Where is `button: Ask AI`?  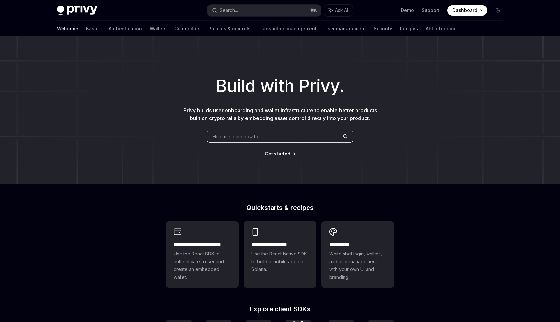 button: Ask AI is located at coordinates (339, 10).